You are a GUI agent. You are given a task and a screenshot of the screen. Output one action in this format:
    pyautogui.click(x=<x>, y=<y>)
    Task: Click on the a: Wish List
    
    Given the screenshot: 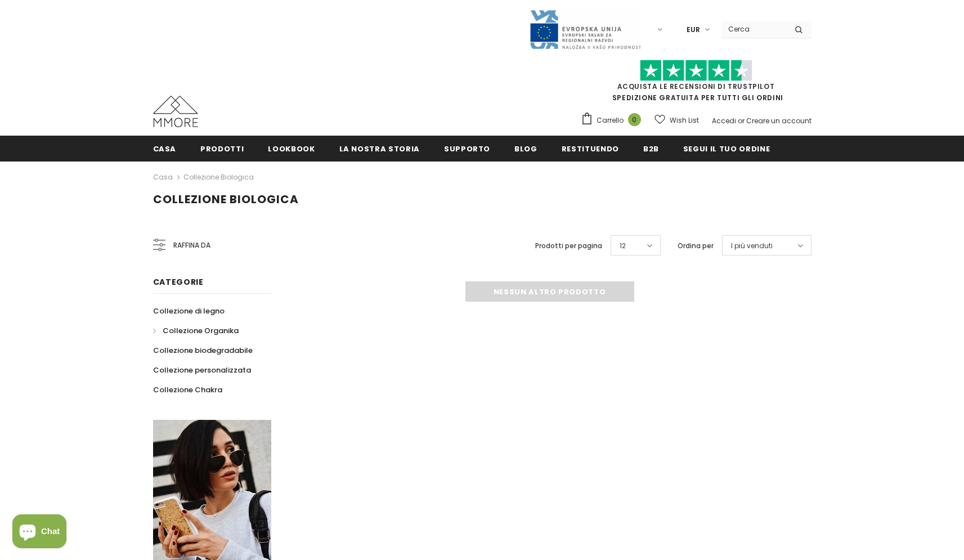 What is the action you would take?
    pyautogui.click(x=676, y=120)
    